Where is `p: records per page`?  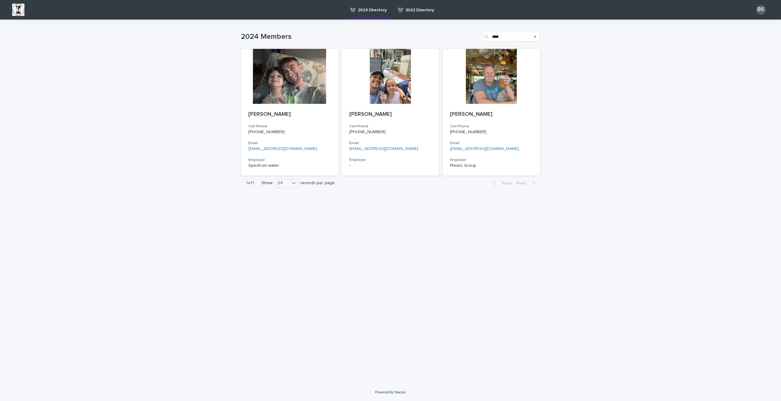 p: records per page is located at coordinates (317, 183).